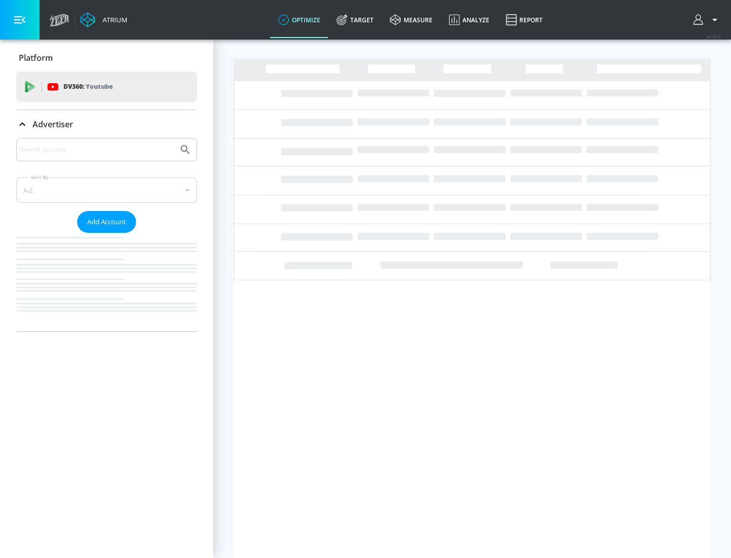  Describe the element at coordinates (411, 20) in the screenshot. I see `a: measure` at that location.